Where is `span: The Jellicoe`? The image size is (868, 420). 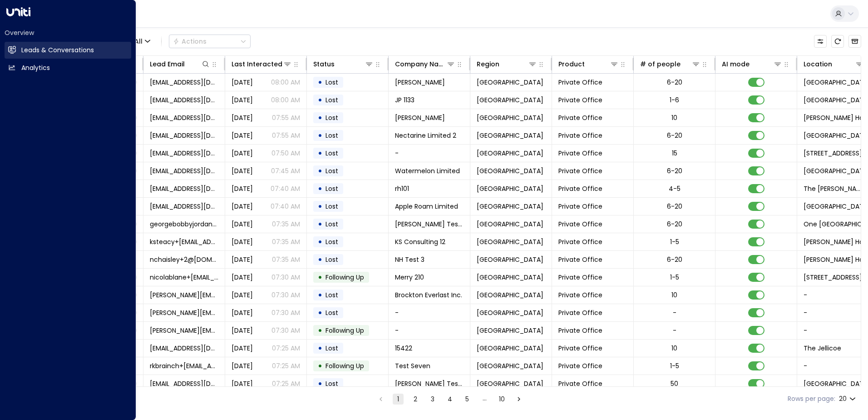
span: The Jellicoe is located at coordinates (822, 348).